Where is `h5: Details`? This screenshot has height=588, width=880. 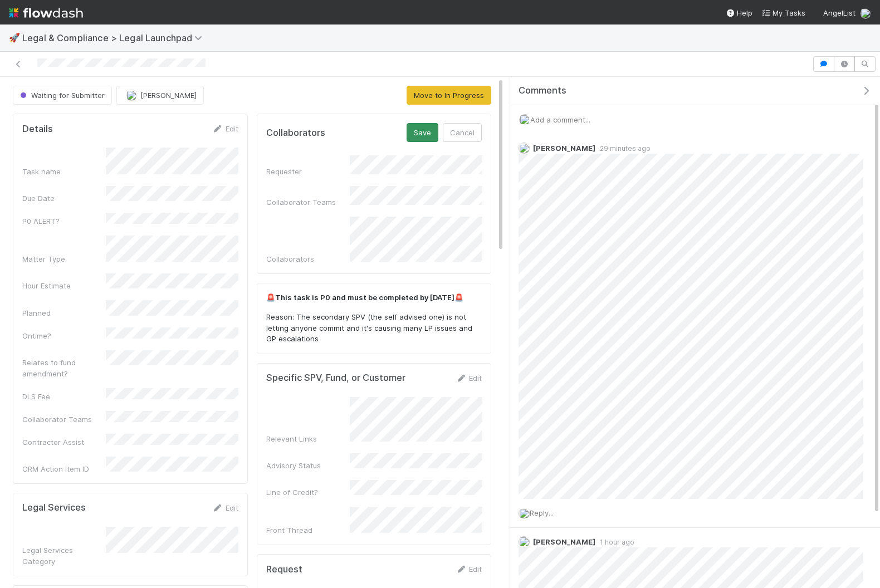
h5: Details is located at coordinates (37, 129).